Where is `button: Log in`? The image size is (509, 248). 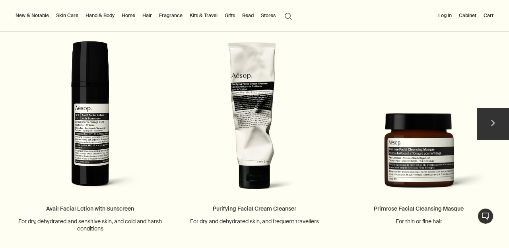
button: Log in is located at coordinates (445, 15).